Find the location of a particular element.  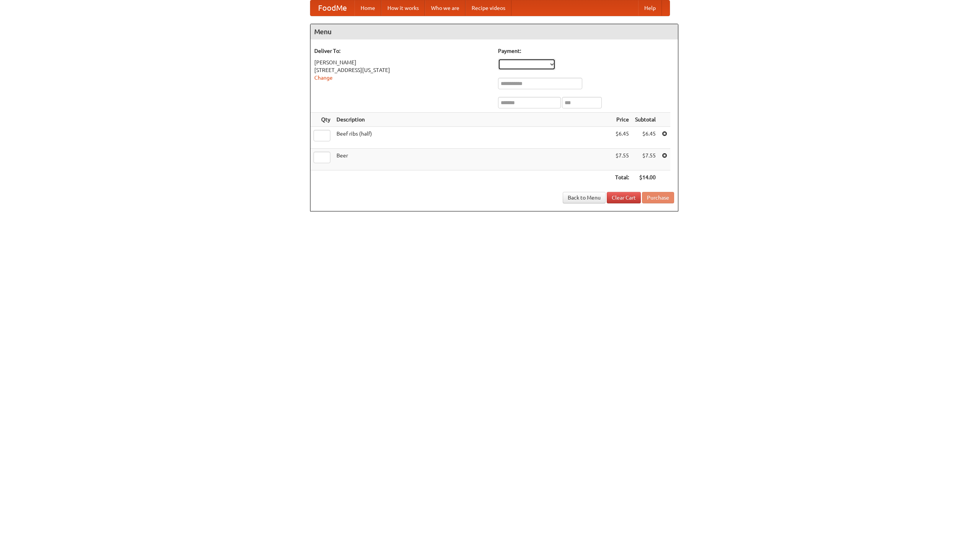

a: How it works is located at coordinates (403, 8).